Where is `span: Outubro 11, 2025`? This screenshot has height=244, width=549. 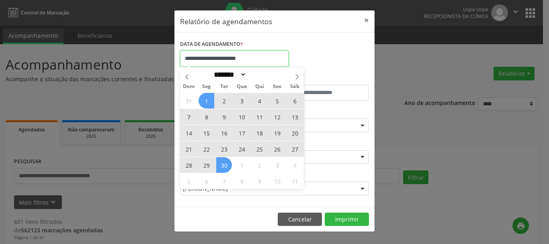
span: Outubro 11, 2025 is located at coordinates (294, 181).